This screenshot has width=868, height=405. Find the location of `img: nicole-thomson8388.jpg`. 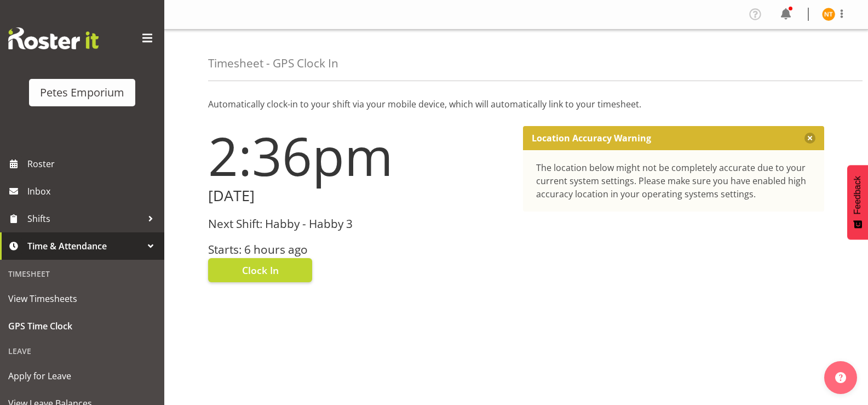

img: nicole-thomson8388.jpg is located at coordinates (829, 15).